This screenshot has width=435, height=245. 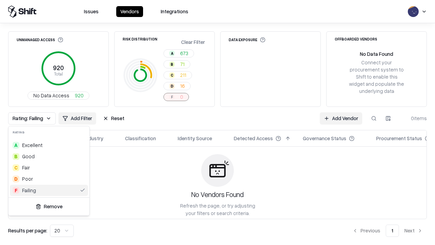 I want to click on div: Rating, so click(x=49, y=132).